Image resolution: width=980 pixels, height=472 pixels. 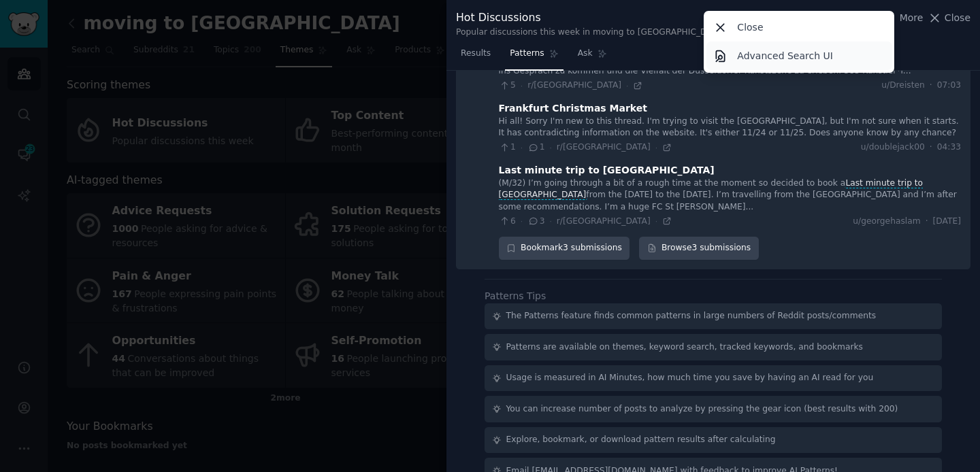 I want to click on button: More, so click(x=904, y=18).